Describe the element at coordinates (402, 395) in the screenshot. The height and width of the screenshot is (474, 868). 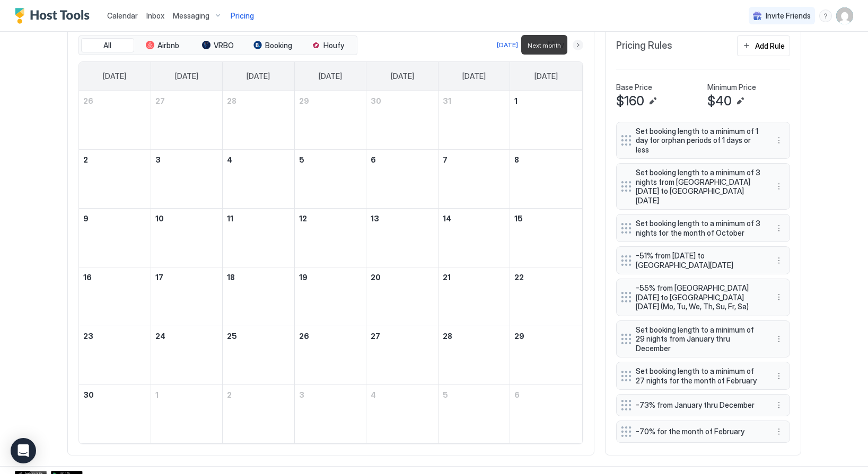
I see `a: December 4, 2025` at that location.